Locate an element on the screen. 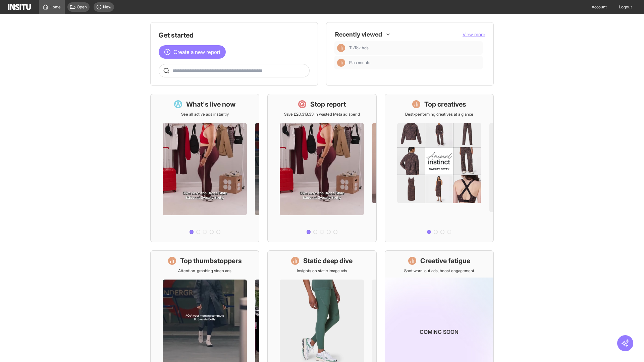 This screenshot has height=362, width=644. p: Attention-grabbing video ads is located at coordinates (205, 271).